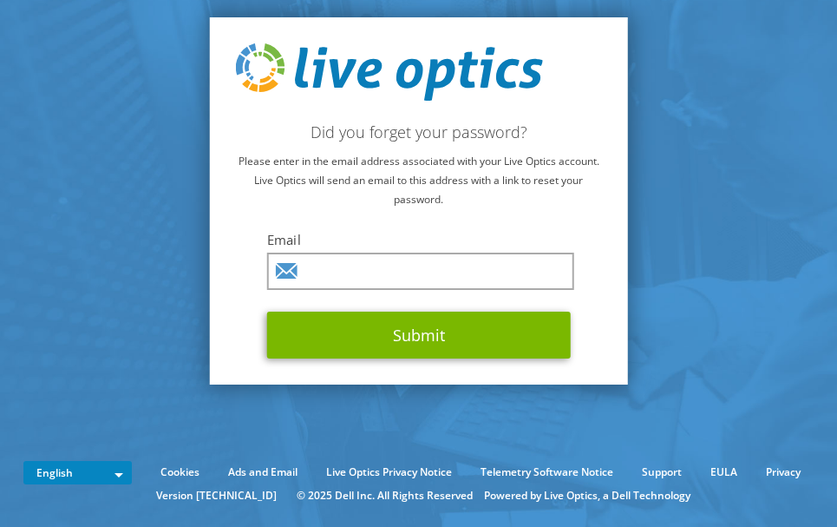  What do you see at coordinates (784, 472) in the screenshot?
I see `a: Privacy` at bounding box center [784, 472].